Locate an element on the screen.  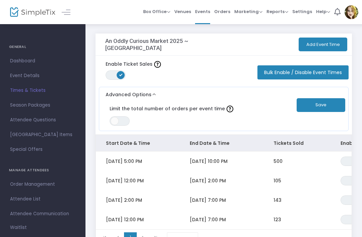
span: Dashboard is located at coordinates (43, 61).